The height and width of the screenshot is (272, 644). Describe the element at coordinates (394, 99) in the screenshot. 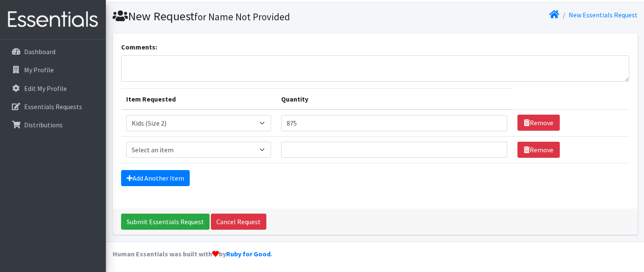

I see `th: Quantity` at that location.